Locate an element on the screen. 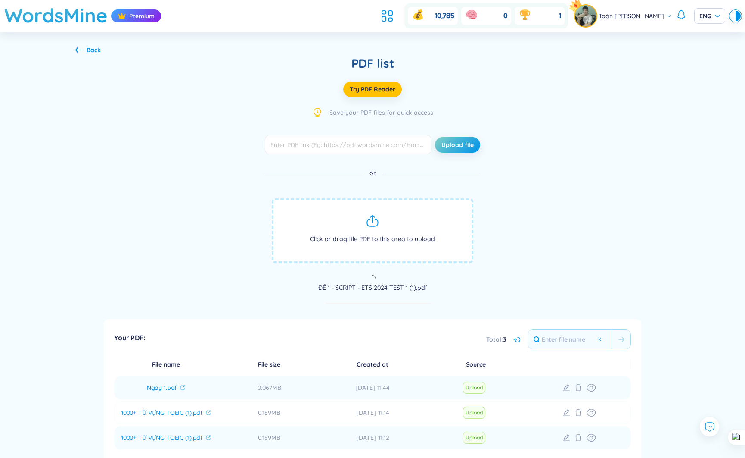 The width and height of the screenshot is (745, 458). span: ENG is located at coordinates (710, 16).